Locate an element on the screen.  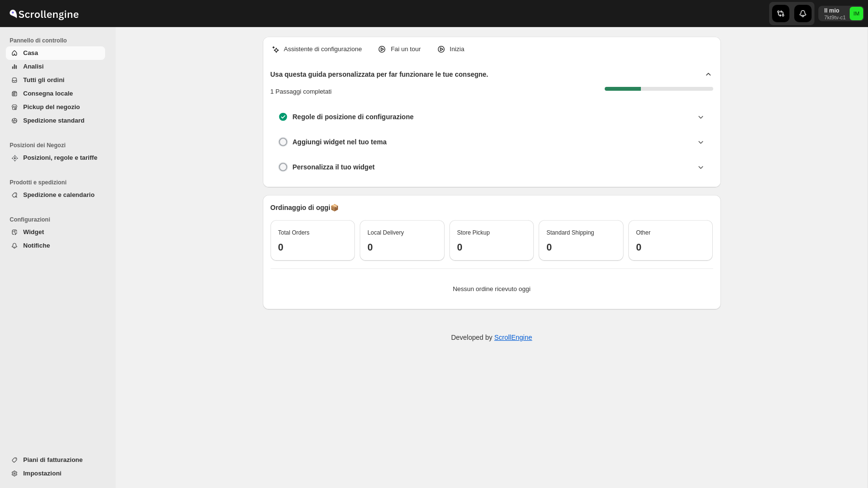
p: 1 Passaggi completati is located at coordinates (301, 92).